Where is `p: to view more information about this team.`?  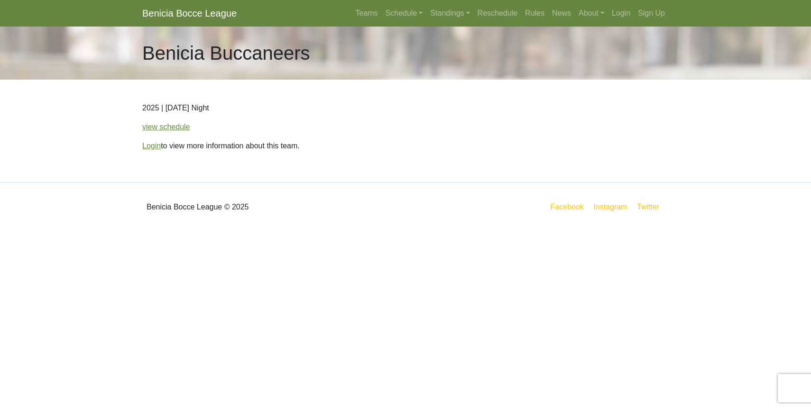
p: to view more information about this team. is located at coordinates (405, 146).